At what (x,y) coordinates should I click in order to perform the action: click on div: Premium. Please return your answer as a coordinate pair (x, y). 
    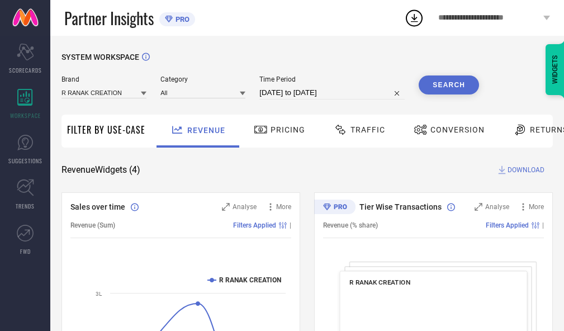
    Looking at the image, I should click on (335, 208).